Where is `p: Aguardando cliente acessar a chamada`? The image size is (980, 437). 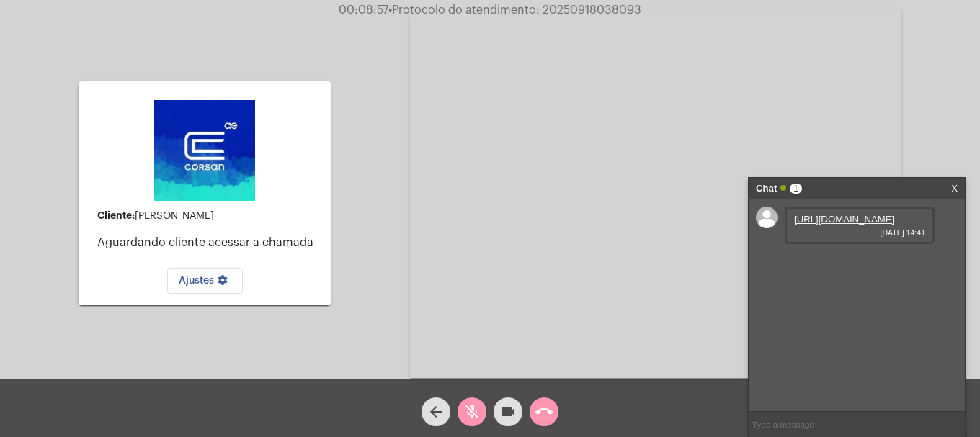 p: Aguardando cliente acessar a chamada is located at coordinates (208, 242).